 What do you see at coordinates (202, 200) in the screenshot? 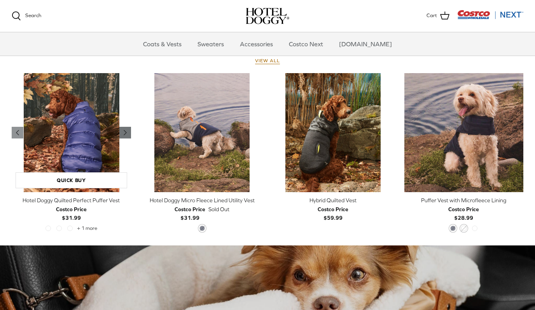
I see `div: Hotel Doggy Micro Fleece Lined Utility Vest` at bounding box center [202, 200].